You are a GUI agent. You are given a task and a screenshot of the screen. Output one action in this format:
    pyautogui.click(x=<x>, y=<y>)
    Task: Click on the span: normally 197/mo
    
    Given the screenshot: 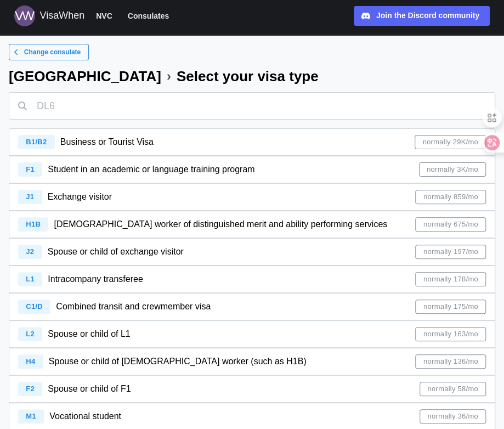 What is the action you would take?
    pyautogui.click(x=451, y=252)
    